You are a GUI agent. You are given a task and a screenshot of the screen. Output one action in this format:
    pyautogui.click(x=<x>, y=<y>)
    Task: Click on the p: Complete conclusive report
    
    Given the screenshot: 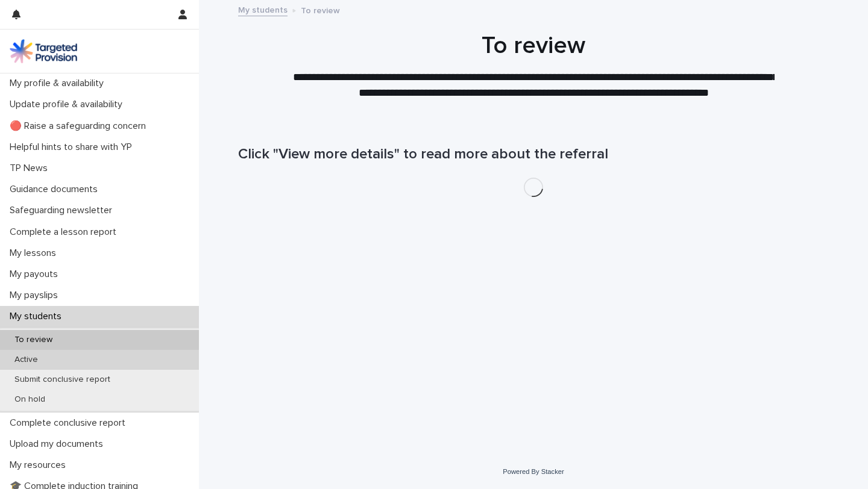 What is the action you would take?
    pyautogui.click(x=70, y=423)
    